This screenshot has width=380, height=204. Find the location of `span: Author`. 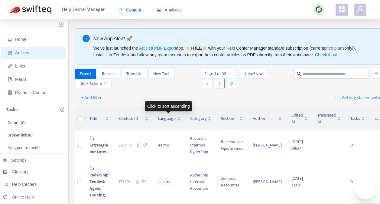

span: Author is located at coordinates (265, 119).